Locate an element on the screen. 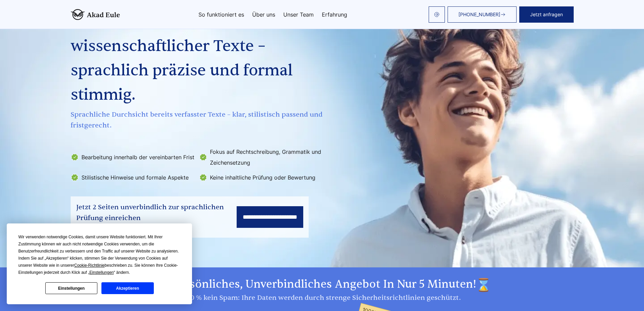  span: Cookie-Richtlinie is located at coordinates (90, 265).